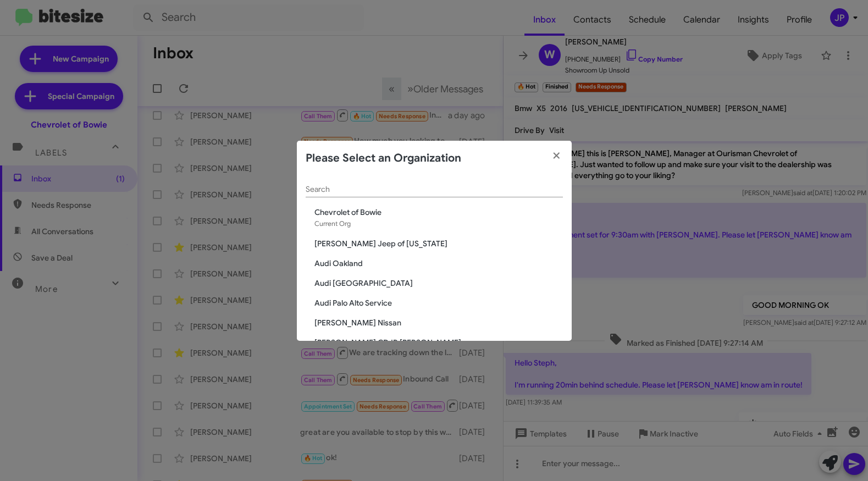 This screenshot has width=868, height=481. Describe the element at coordinates (439, 303) in the screenshot. I see `span: Audi Palo Alto Service` at that location.